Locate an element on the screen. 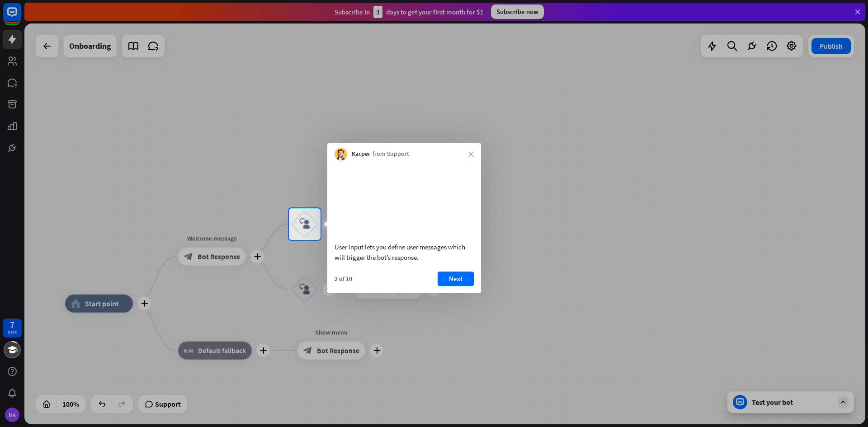 Image resolution: width=868 pixels, height=427 pixels. div: User Input lets you define user messages which will trigger the bot’s response. is located at coordinates (404, 252).